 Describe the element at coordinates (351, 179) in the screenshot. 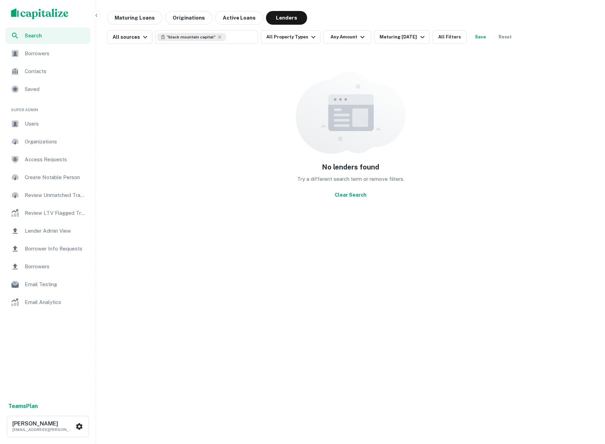

I see `p: Try a different search term or remove filters.` at that location.